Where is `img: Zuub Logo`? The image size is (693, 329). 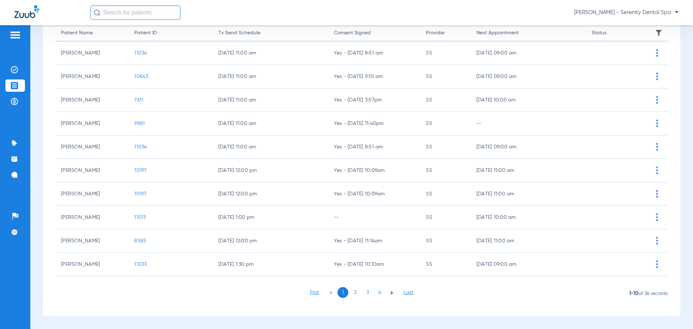
img: Zuub Logo is located at coordinates (27, 12).